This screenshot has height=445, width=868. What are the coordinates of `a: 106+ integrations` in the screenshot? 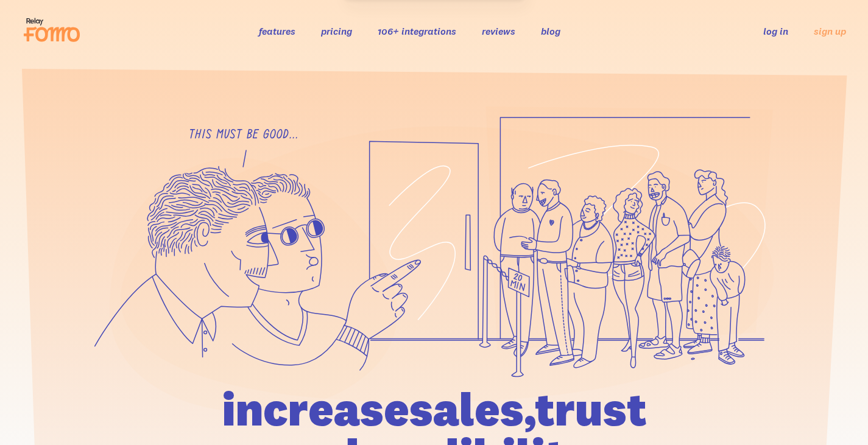 It's located at (417, 31).